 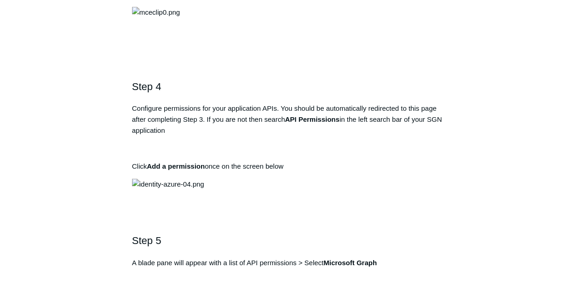 What do you see at coordinates (291, 263) in the screenshot?
I see `p: A blade pane will appear with a list of API permissions > Select` at bounding box center [291, 263].